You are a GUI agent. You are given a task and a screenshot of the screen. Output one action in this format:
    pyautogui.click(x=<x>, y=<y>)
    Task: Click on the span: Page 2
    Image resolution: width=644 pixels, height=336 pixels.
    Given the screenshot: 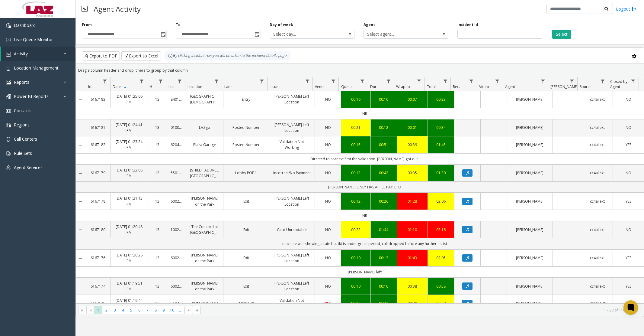 What is the action you would take?
    pyautogui.click(x=106, y=310)
    